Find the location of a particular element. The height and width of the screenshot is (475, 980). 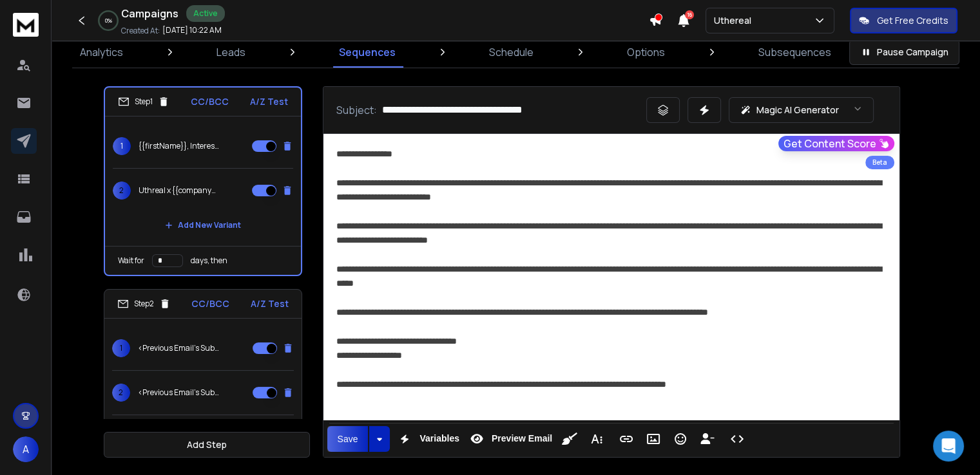

div: Open Intercom Messenger is located at coordinates (948, 446).